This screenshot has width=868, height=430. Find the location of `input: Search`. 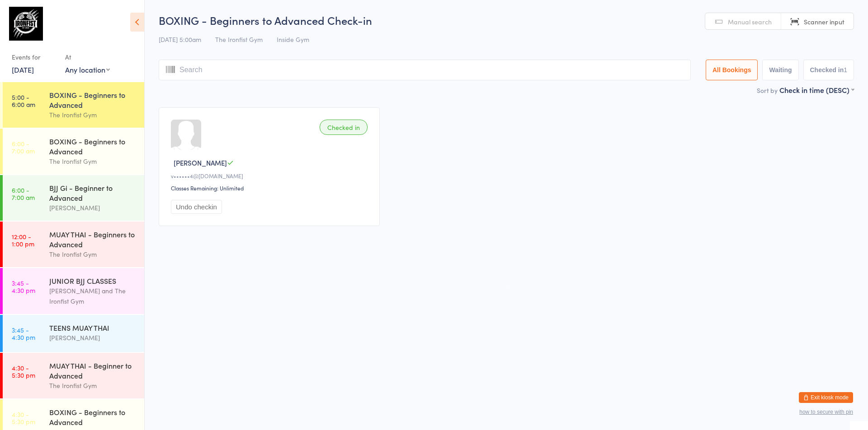

input: Search is located at coordinates (425, 70).